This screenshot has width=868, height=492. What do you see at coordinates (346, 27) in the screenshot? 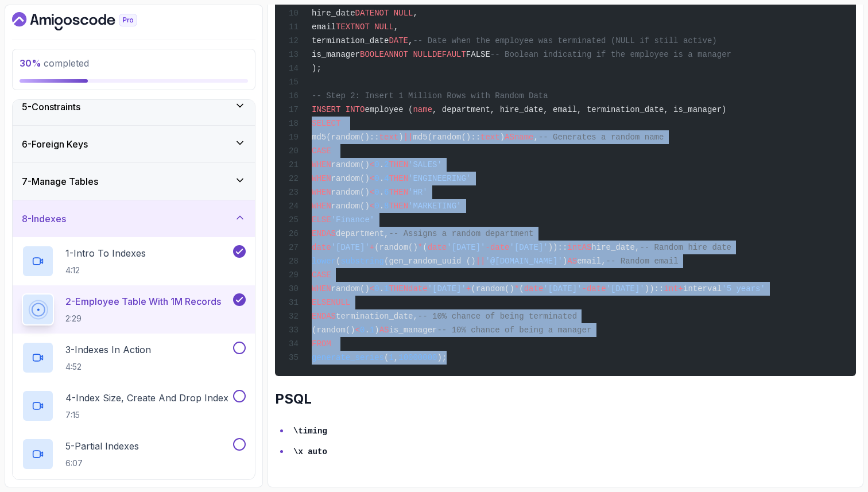
I see `span: TEXT` at bounding box center [346, 27].